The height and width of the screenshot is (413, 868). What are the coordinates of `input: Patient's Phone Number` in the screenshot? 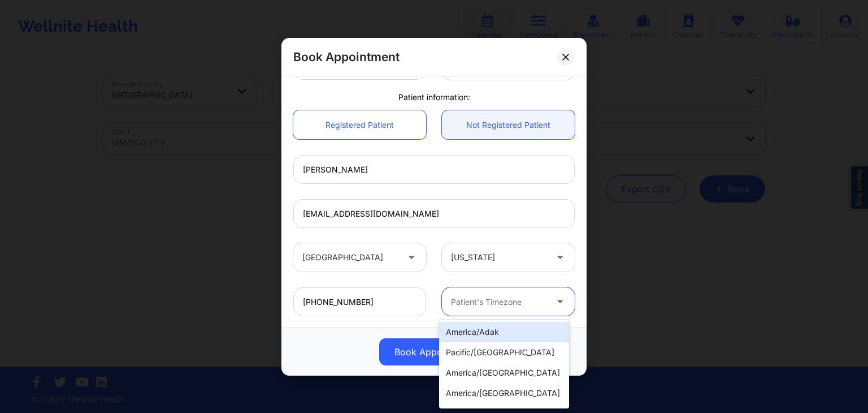 It's located at (360, 301).